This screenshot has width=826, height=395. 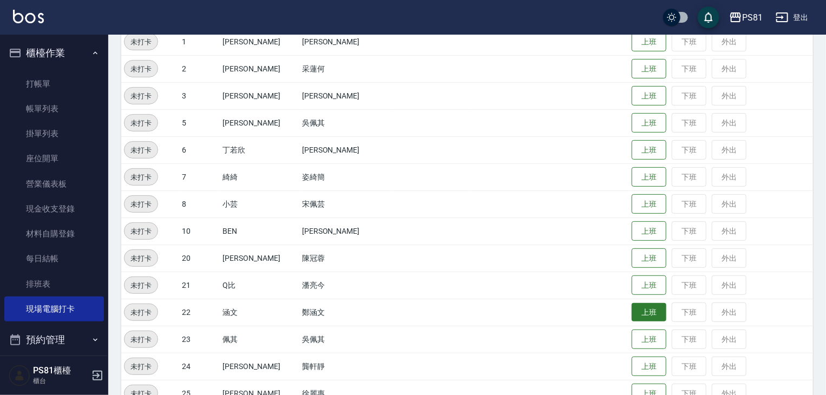 What do you see at coordinates (792, 17) in the screenshot?
I see `button: 登出` at bounding box center [792, 17].